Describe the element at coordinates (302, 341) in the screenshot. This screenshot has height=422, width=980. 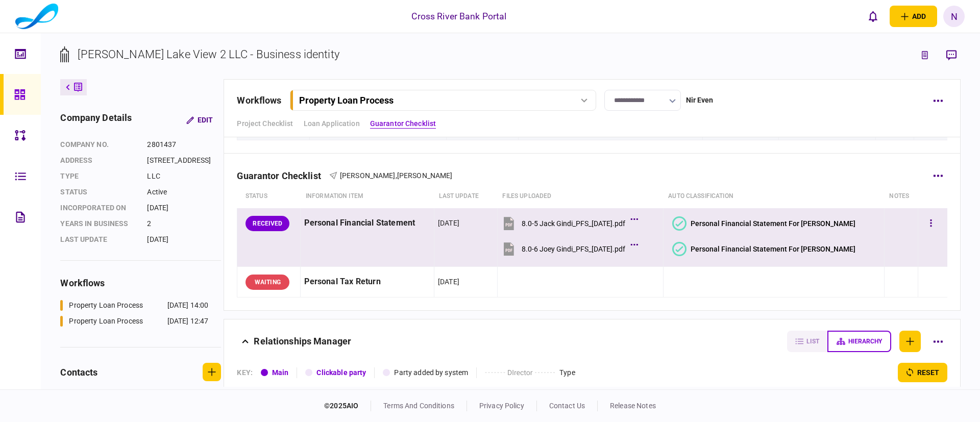
I see `div: Relationships Manager` at that location.